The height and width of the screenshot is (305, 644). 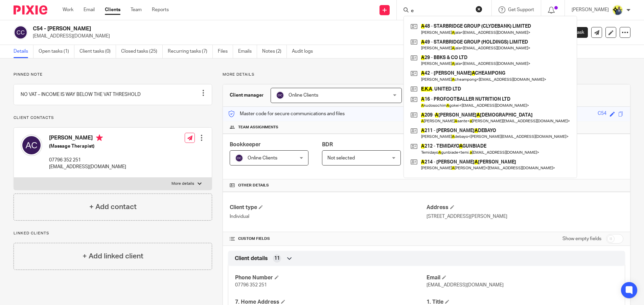 I want to click on h4: CUSTOM FIELDS, so click(x=328, y=239).